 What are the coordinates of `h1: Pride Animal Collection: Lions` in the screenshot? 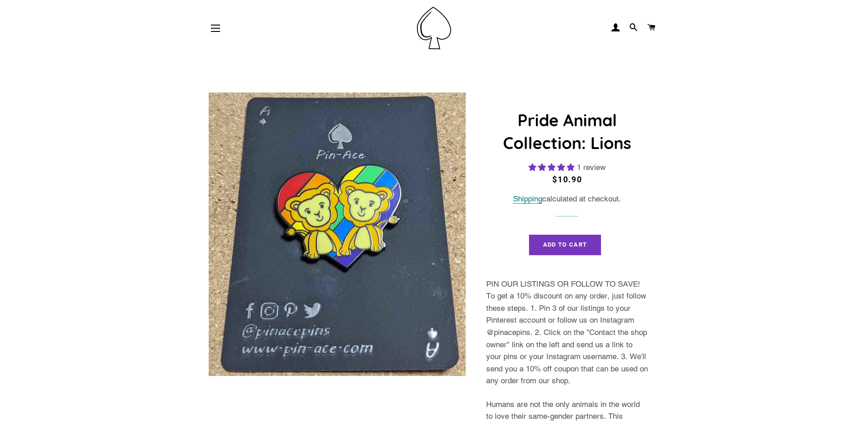 It's located at (567, 132).